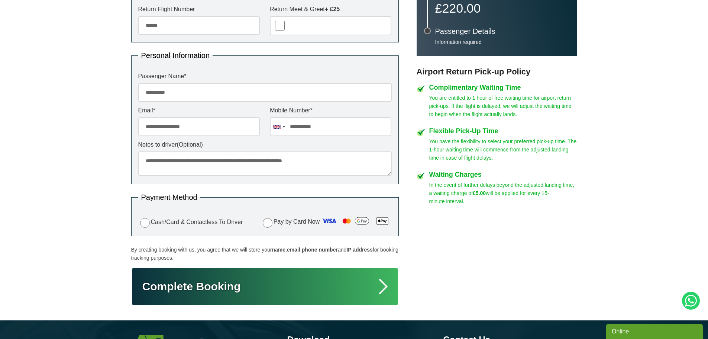  What do you see at coordinates (504, 149) in the screenshot?
I see `p: You have the flexibility to select your preferred pick-up time. The 1-hour waiting time will comm...` at bounding box center [504, 149].